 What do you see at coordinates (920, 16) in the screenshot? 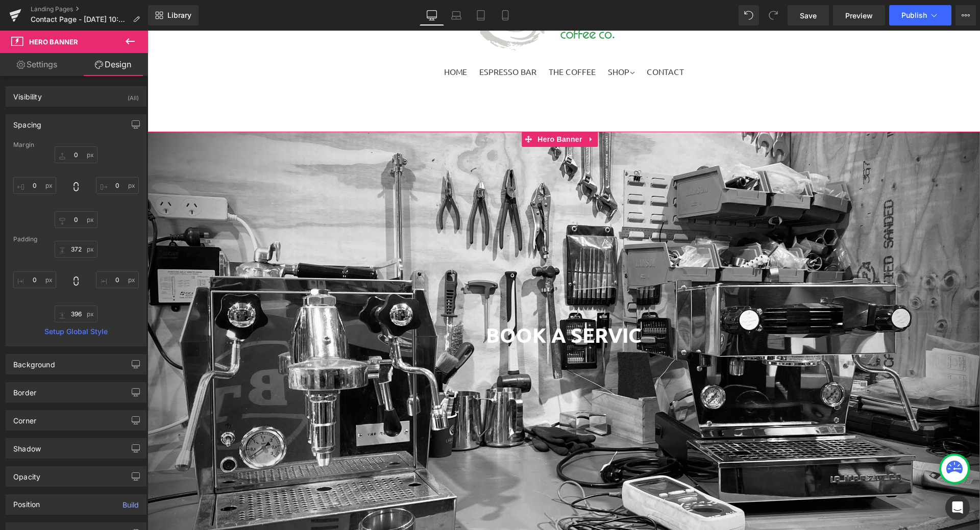
I see `button: Publish` at bounding box center [920, 16].